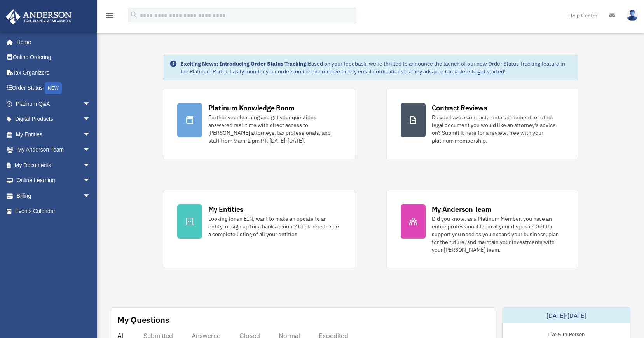 This screenshot has height=338, width=644. Describe the element at coordinates (143, 320) in the screenshot. I see `div: My Questions` at that location.